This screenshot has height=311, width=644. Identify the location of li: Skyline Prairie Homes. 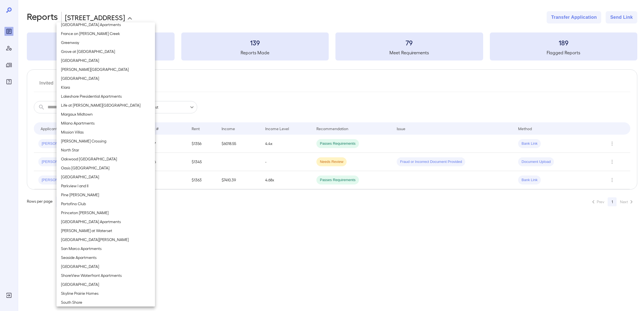
(106, 293).